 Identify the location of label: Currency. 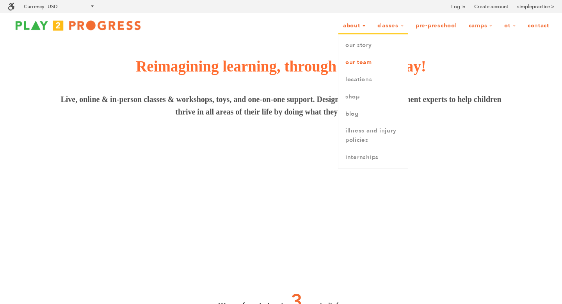
(34, 6).